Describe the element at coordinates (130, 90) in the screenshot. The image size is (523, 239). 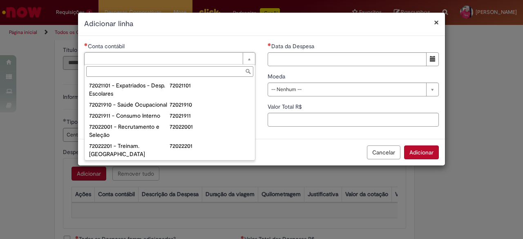
I see `div: 72021101 - Expatriados - Desp. Escolares` at that location.